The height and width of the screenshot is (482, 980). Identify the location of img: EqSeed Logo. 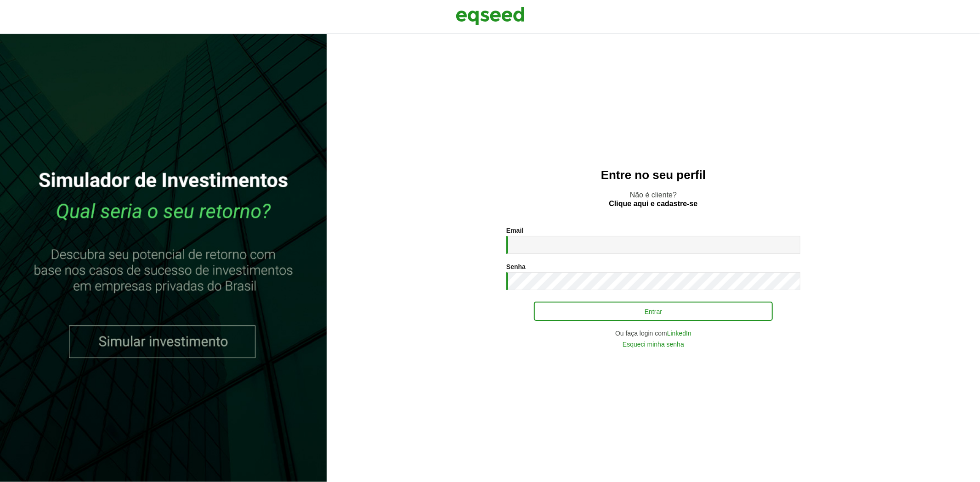
(490, 16).